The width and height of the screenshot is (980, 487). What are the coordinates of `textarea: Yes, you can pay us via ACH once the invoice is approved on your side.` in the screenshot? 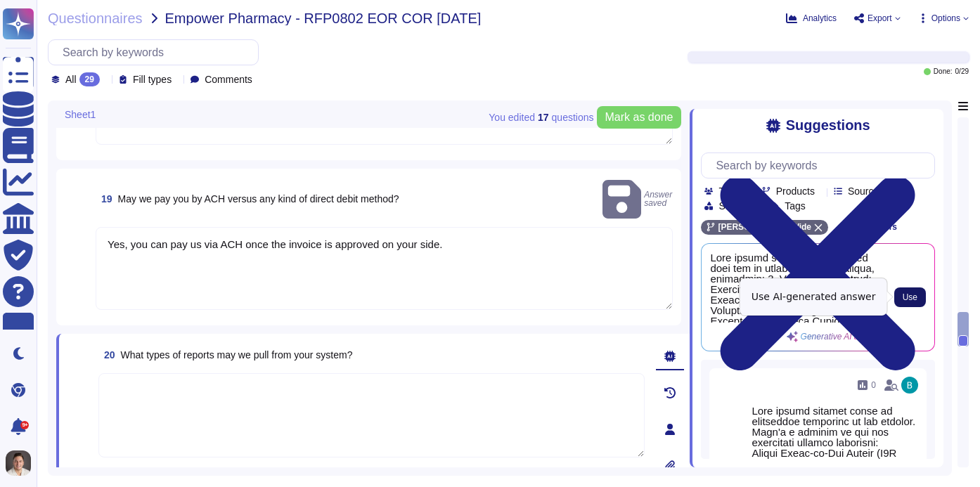 It's located at (384, 268).